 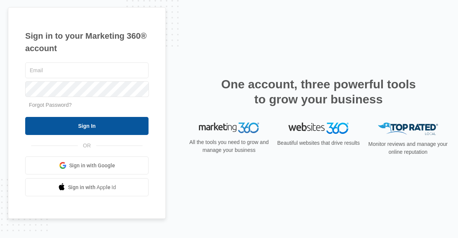 What do you see at coordinates (318, 128) in the screenshot?
I see `img: Websites 360` at bounding box center [318, 128].